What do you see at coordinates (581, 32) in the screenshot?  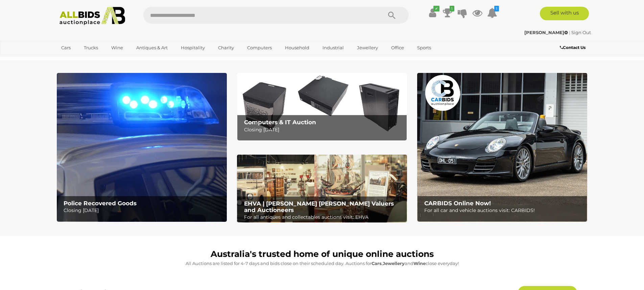 I see `a: Sign Out` at bounding box center [581, 32].